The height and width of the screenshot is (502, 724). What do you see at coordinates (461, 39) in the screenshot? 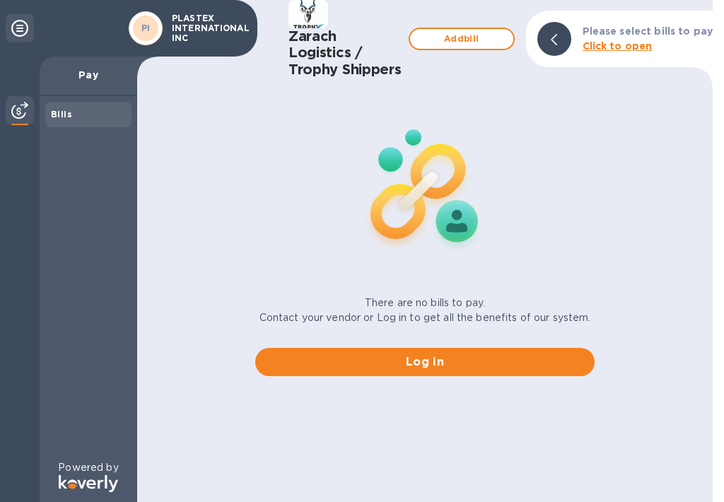
I see `span: Add bill` at bounding box center [461, 39].